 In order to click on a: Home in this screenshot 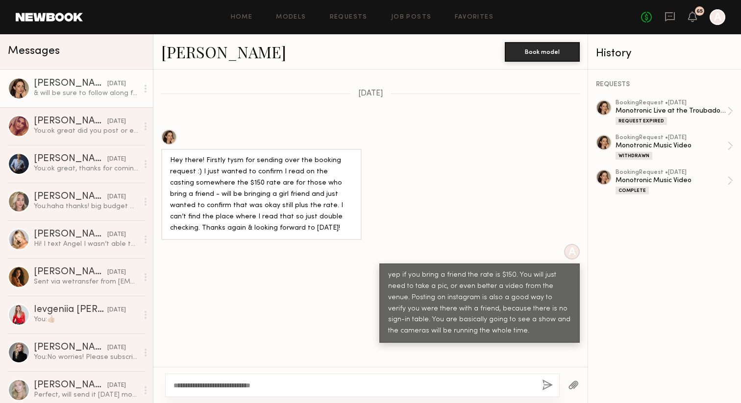, I will do `click(241, 17)`.